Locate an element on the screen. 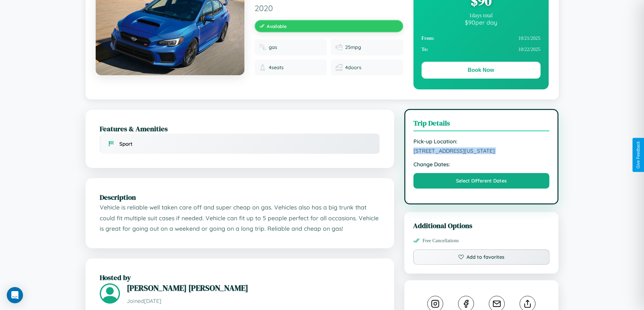  span: 4 seats is located at coordinates (276, 67).